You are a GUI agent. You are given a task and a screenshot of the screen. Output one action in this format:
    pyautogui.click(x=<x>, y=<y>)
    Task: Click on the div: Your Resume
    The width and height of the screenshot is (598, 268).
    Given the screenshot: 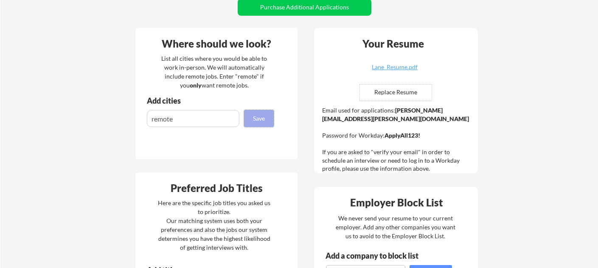 What is the action you would take?
    pyautogui.click(x=393, y=44)
    